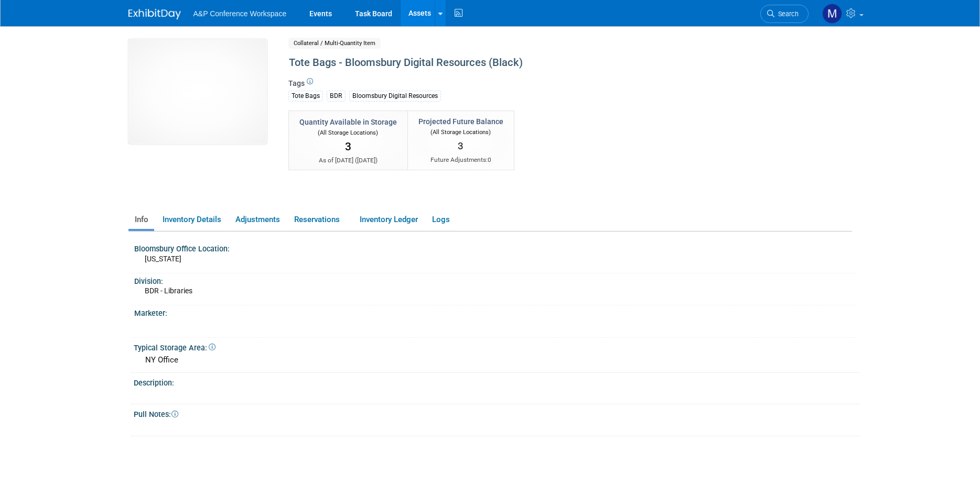  I want to click on span: Typical Storage Area:, so click(175, 348).